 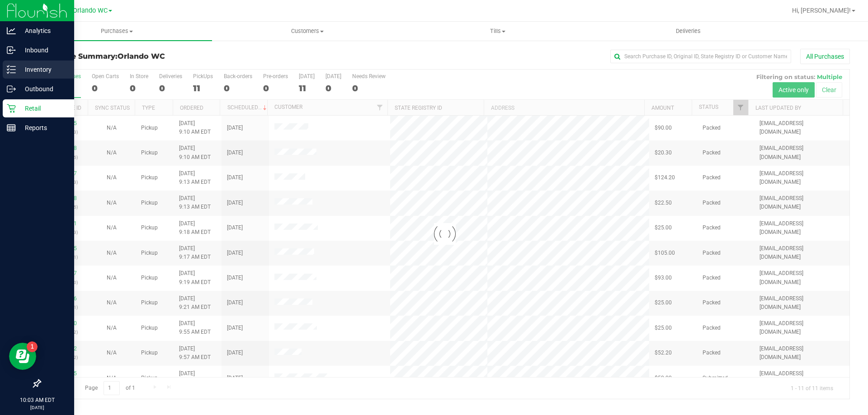 What do you see at coordinates (12, 70) in the screenshot?
I see `inline-svg: Inventory` at bounding box center [12, 70].